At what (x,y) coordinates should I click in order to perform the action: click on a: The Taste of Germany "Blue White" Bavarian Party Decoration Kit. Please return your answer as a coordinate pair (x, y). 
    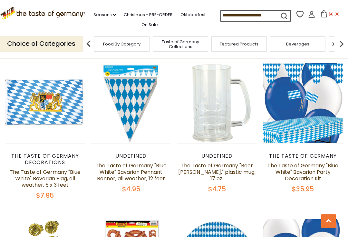
    Looking at the image, I should click on (303, 172).